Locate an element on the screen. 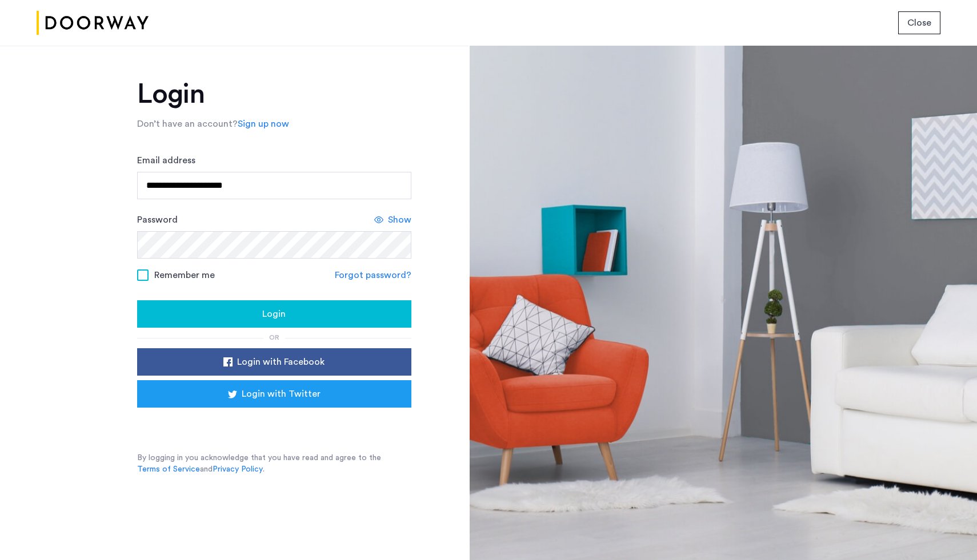 This screenshot has height=560, width=977. span: Close is located at coordinates (919, 23).